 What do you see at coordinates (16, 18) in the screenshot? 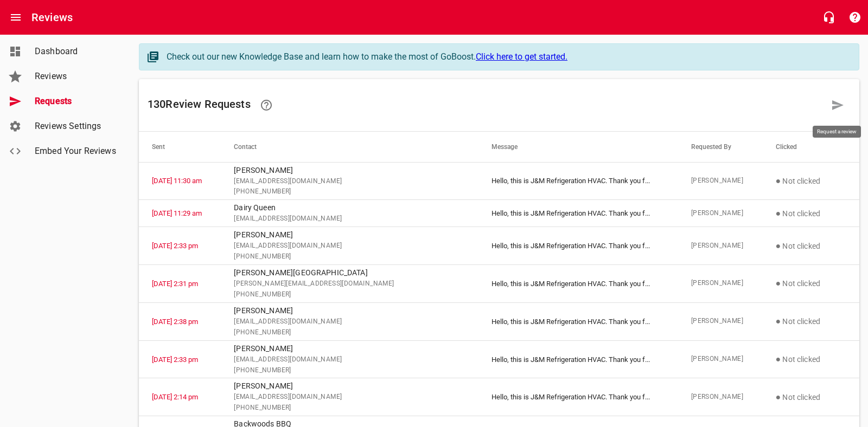
I see `button: Open drawer` at bounding box center [16, 18].